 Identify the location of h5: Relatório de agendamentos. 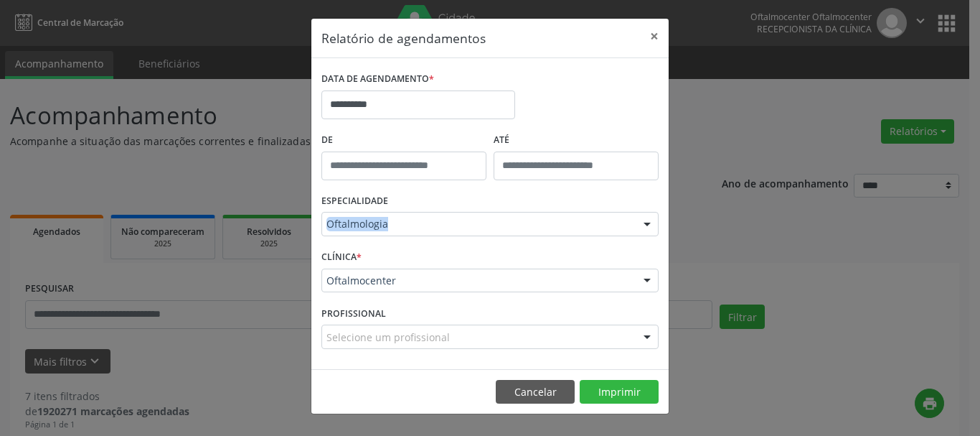
(404, 38).